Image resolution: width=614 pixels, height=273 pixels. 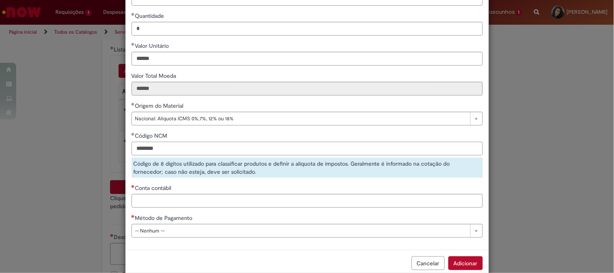 What do you see at coordinates (307, 149) in the screenshot?
I see `input: Código NCM` at bounding box center [307, 149].